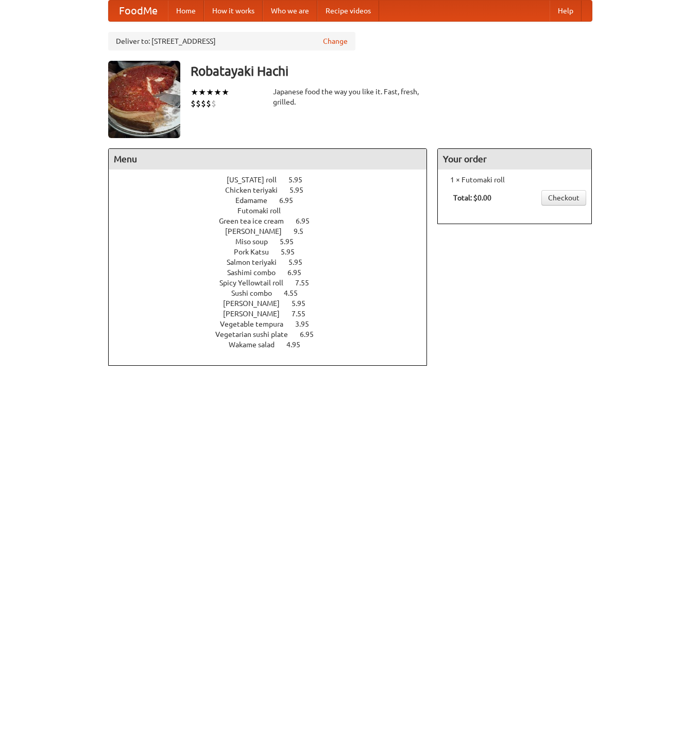 Image resolution: width=700 pixels, height=729 pixels. I want to click on a: Salmon teriyaki 5.95, so click(274, 262).